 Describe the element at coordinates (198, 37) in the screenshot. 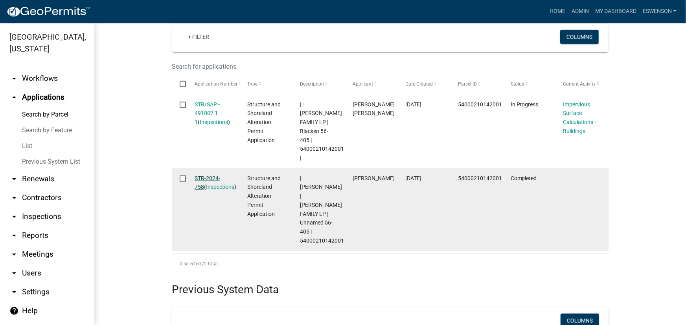

I see `a: + Filter` at that location.